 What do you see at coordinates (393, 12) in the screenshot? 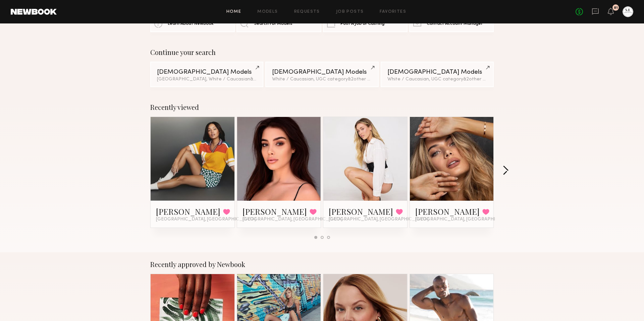
I see `a: Favorites` at bounding box center [393, 12].